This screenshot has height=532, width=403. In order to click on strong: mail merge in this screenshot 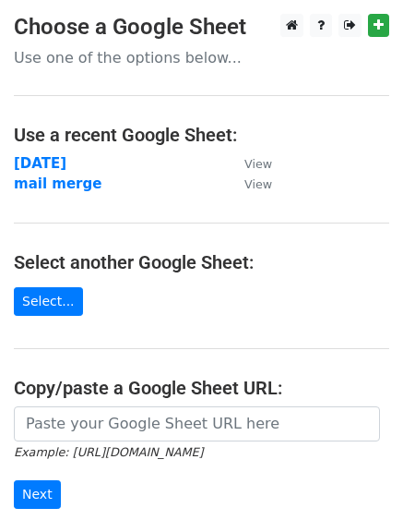, I will do `click(57, 184)`.